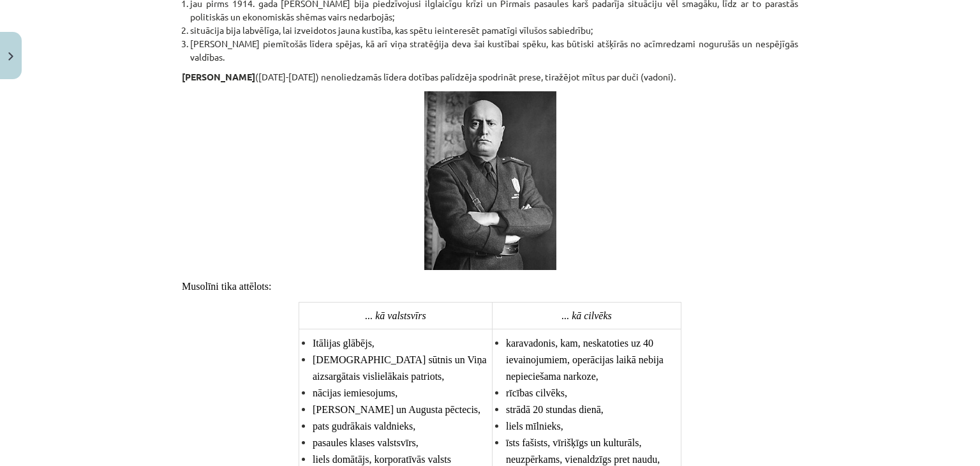 The height and width of the screenshot is (466, 980). What do you see at coordinates (395, 316) in the screenshot?
I see `span: ... kā valstsvīrs` at bounding box center [395, 316].